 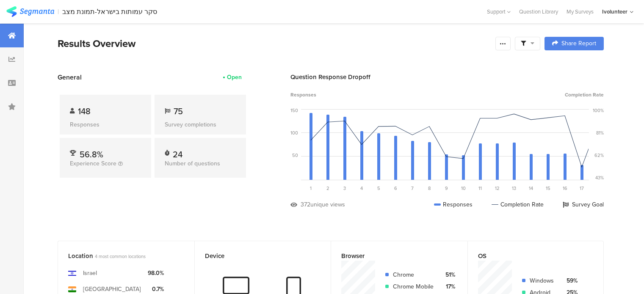 I want to click on span: 56.8%, so click(x=91, y=155).